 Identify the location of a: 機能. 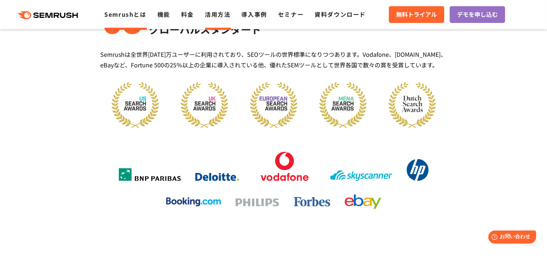
(164, 14).